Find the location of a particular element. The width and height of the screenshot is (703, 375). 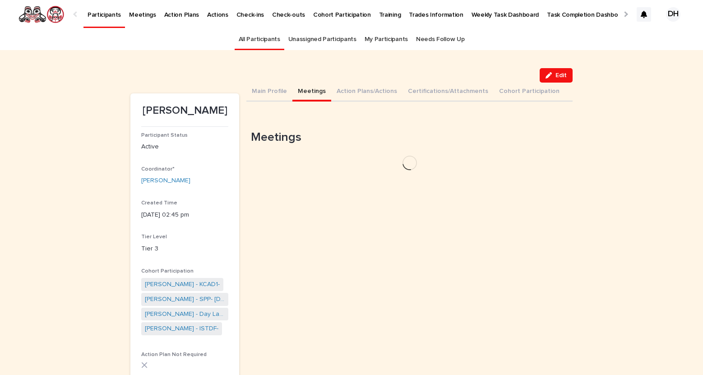

span: Coordinator* is located at coordinates (158, 169).